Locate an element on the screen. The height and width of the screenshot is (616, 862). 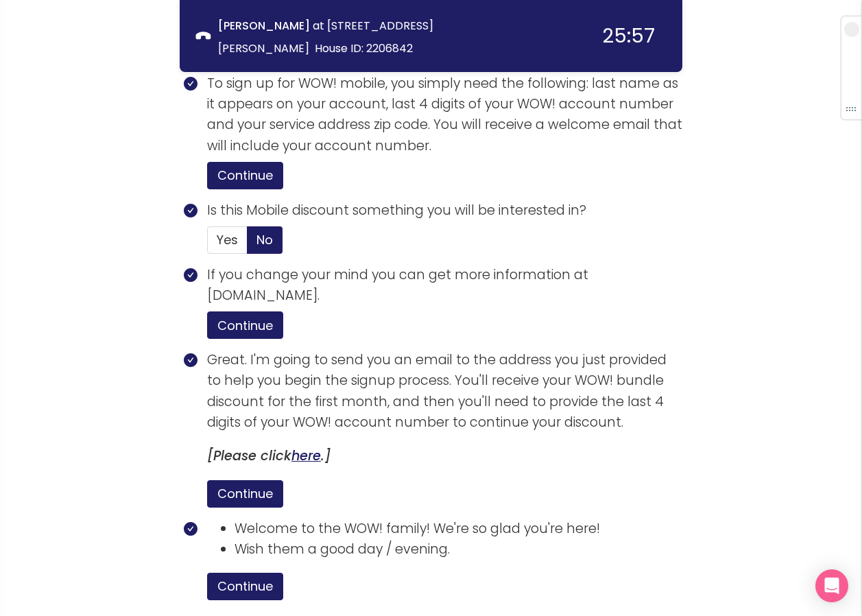
li: Wish them a good day / evening. is located at coordinates (458, 549).